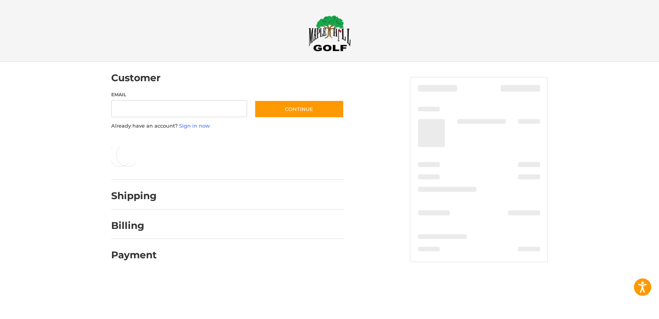  What do you see at coordinates (134, 195) in the screenshot?
I see `h2: Shipping` at bounding box center [134, 195].